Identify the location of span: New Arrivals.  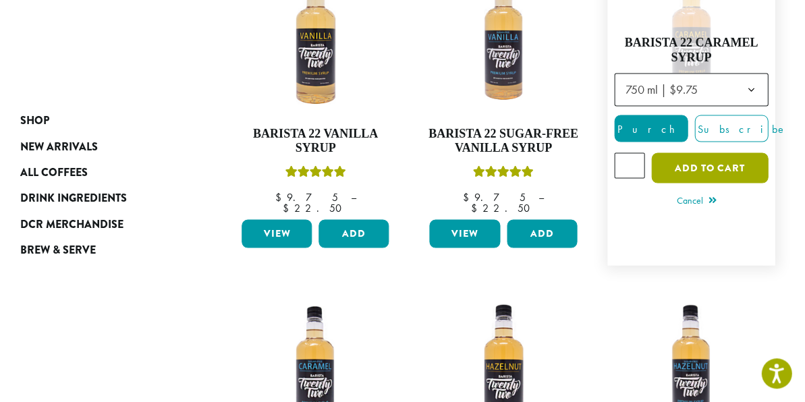
(59, 147).